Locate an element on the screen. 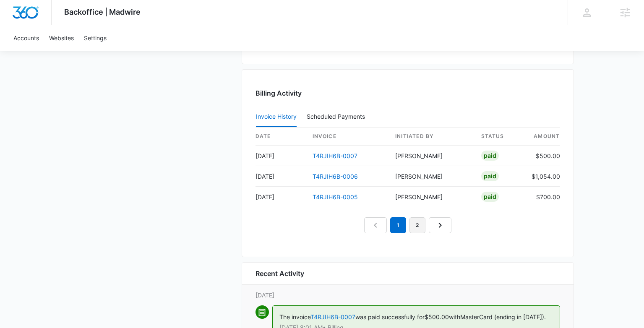 Image resolution: width=644 pixels, height=328 pixels. th: amount is located at coordinates (542, 136).